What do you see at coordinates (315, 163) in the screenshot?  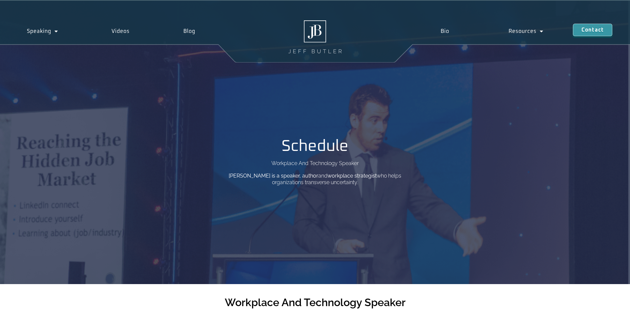 I see `p: Workplace And Technology Speaker` at bounding box center [315, 163].